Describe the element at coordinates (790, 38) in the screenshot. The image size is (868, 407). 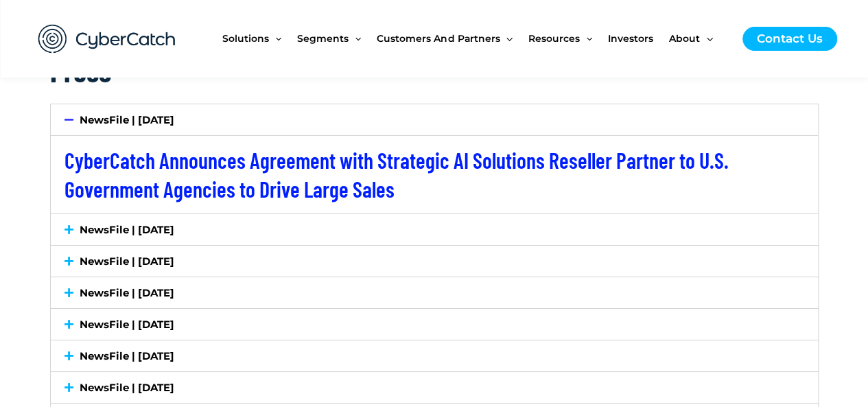
I see `a: Contact Us` at that location.